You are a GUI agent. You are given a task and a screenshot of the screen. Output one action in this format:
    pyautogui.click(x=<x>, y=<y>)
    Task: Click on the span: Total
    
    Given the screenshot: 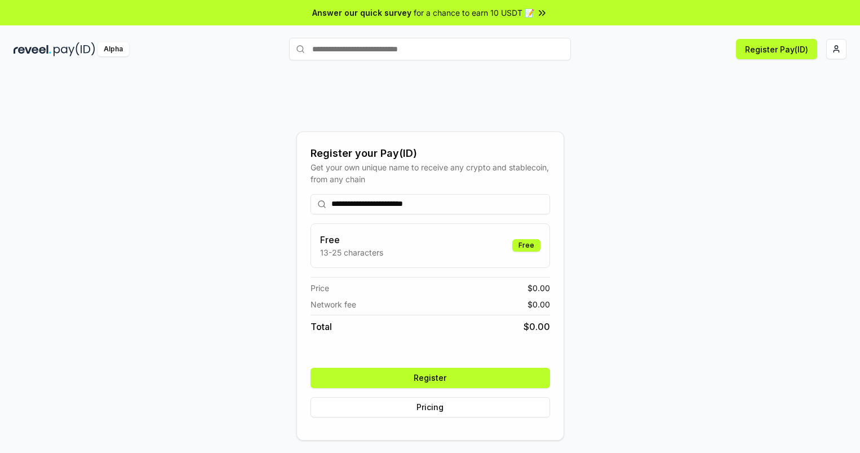 What is the action you would take?
    pyautogui.click(x=321, y=326)
    